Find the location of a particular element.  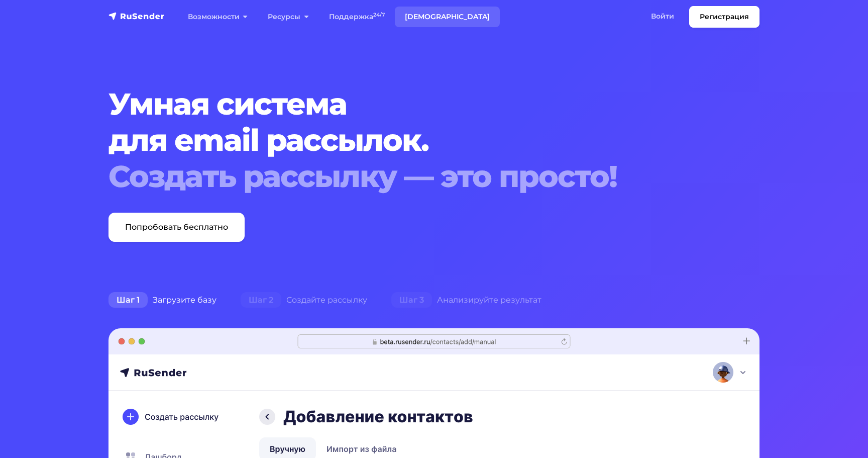

sup: 24/7 is located at coordinates (378, 14).